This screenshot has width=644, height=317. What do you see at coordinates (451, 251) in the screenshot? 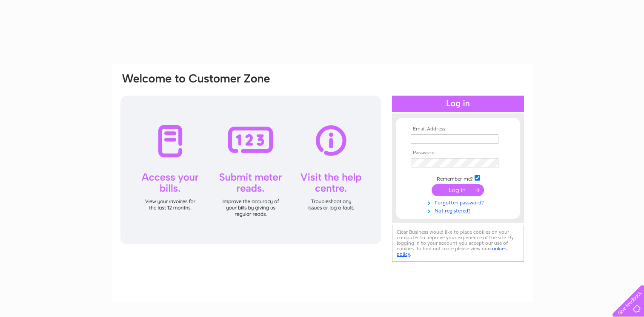
I see `a: cookies policy` at bounding box center [451, 251].